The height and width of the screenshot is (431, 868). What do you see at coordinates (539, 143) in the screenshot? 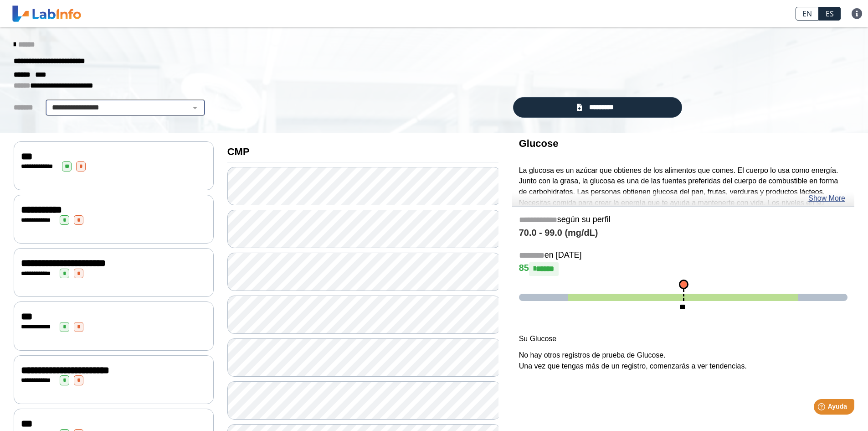
I see `b: Glucose` at bounding box center [539, 143].